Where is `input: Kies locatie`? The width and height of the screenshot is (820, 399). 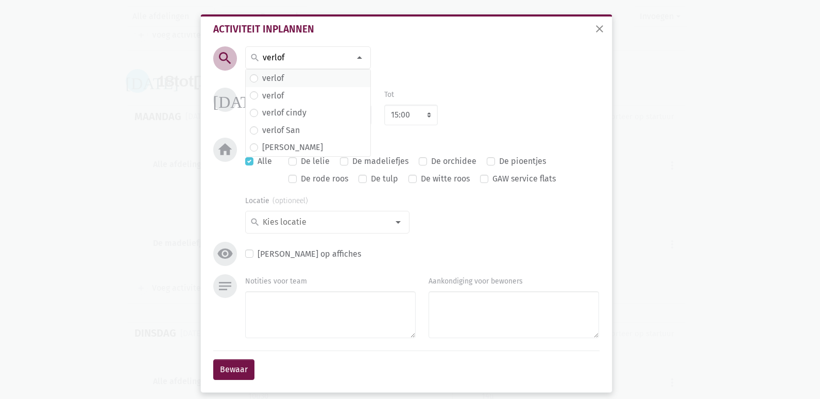
input: Kies locatie is located at coordinates (324, 222).